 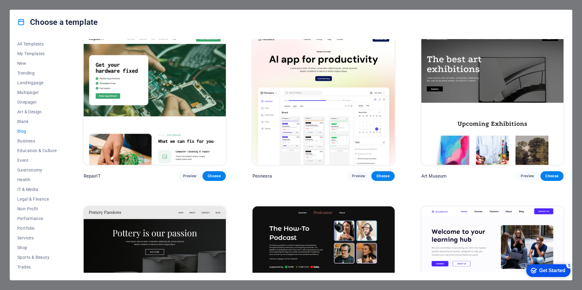 What do you see at coordinates (37, 112) in the screenshot?
I see `button: Art & Design` at bounding box center [37, 112].